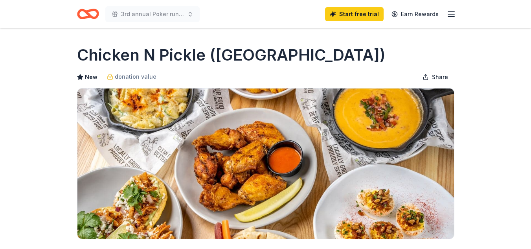  What do you see at coordinates (91, 77) in the screenshot?
I see `span: New` at bounding box center [91, 77].